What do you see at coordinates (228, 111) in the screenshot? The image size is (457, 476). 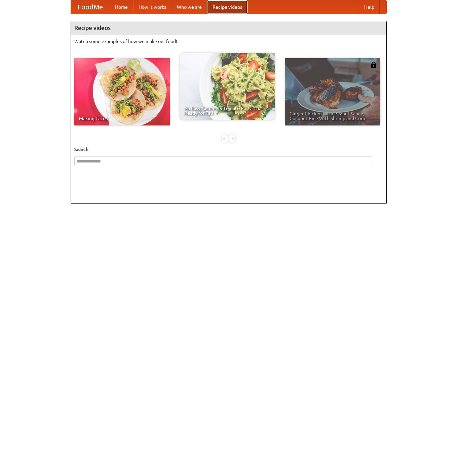 I see `span: An Easy, Summery Tomato Pasta That's Ready for Fall` at bounding box center [228, 111].